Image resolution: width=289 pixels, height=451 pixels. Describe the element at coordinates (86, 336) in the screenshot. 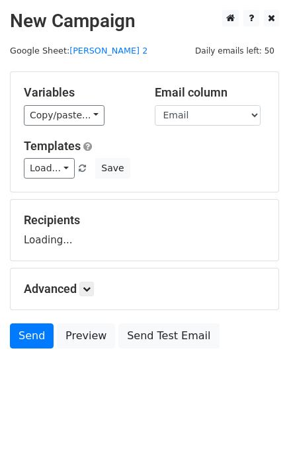

I see `a: Preview` at that location.